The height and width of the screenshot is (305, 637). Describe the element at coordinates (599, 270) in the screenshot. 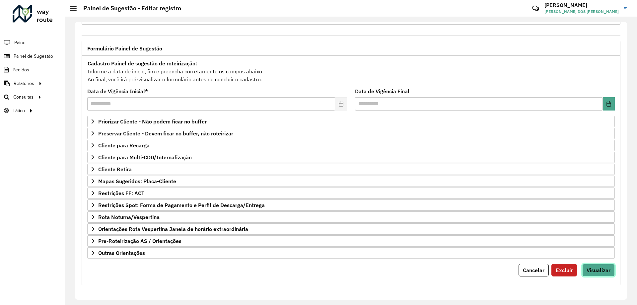

I see `button: Visualizar` at that location.